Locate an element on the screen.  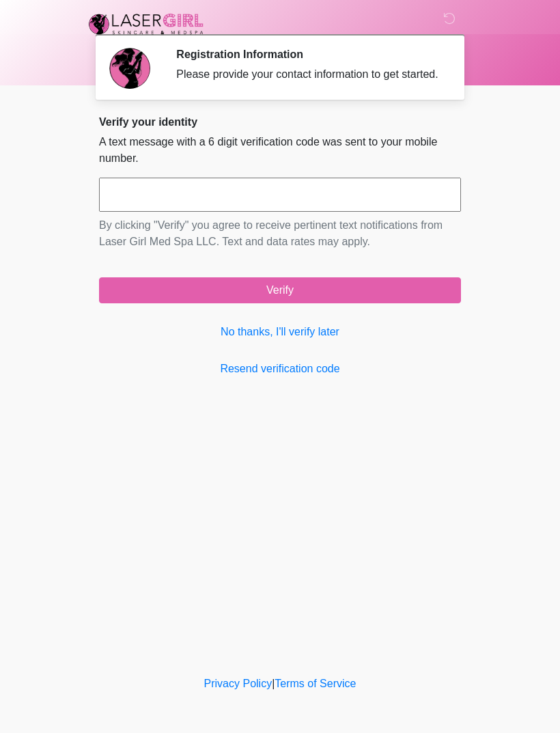
img: Agent Avatar is located at coordinates (130, 68).